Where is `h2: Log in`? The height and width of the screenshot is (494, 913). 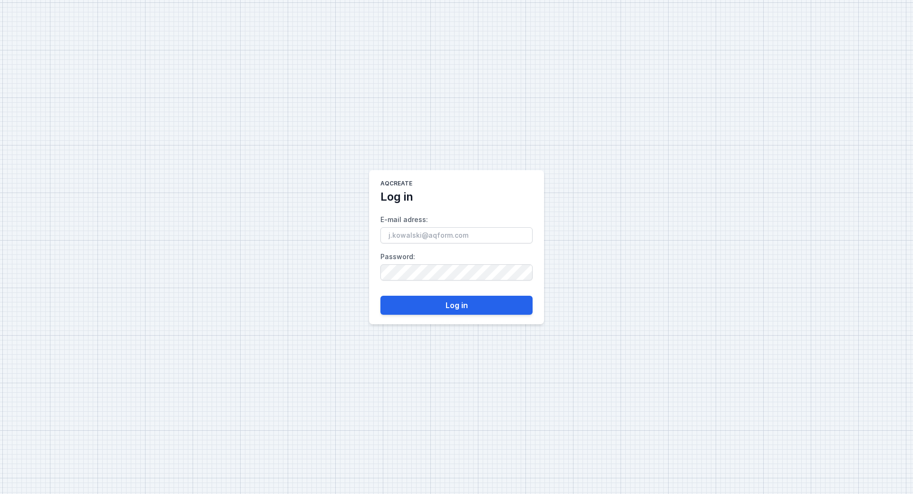
h2: Log in is located at coordinates (397, 197).